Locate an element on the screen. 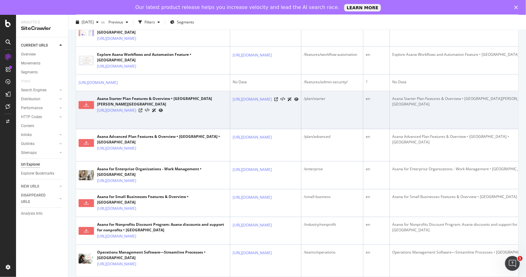  a: DISAPPEARED URLS is located at coordinates (39, 199).